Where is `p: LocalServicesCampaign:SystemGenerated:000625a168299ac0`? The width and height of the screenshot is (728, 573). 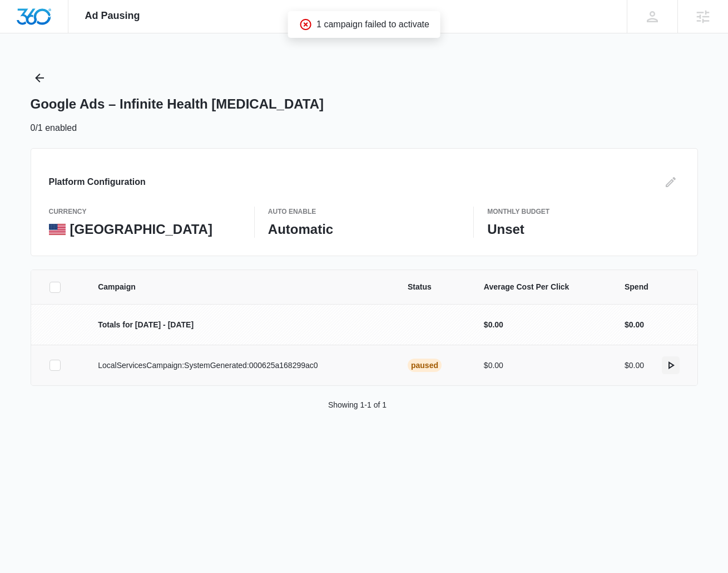 p: LocalServicesCampaign:SystemGenerated:000625a168299ac0 is located at coordinates (239, 365).